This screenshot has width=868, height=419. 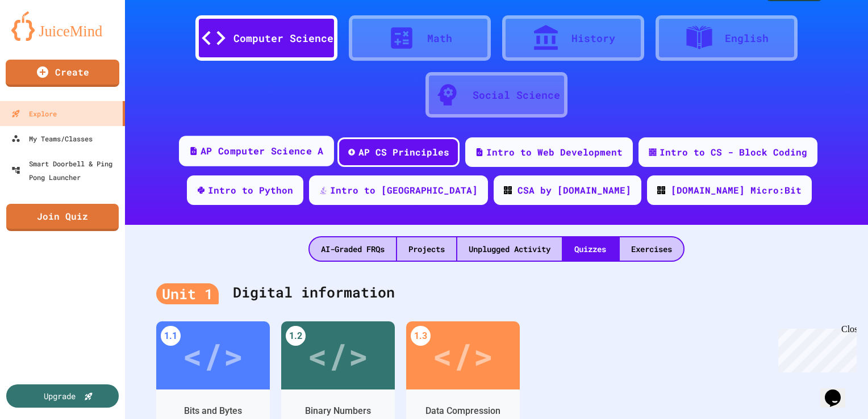 What do you see at coordinates (63, 26) in the screenshot?
I see `img: logo-orange.svg` at bounding box center [63, 26].